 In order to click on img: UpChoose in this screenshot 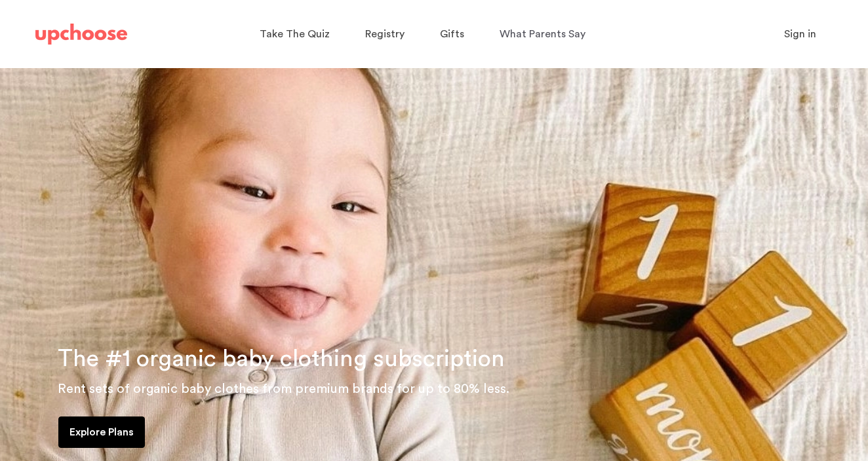, I will do `click(81, 34)`.